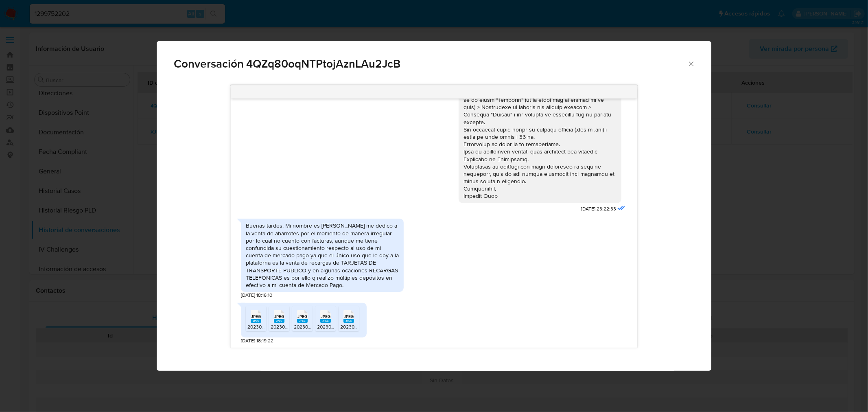 The height and width of the screenshot is (412, 868). What do you see at coordinates (434, 206) in the screenshot?
I see `div: Comunicación` at bounding box center [434, 206].